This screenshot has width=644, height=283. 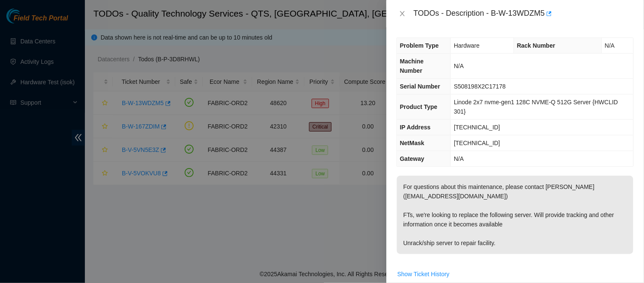 What do you see at coordinates (535, 107) in the screenshot?
I see `span: Linode 2x7 nvme-gen1 128C NVME-Q 512G Server {HWCLID 301}` at bounding box center [535, 107].